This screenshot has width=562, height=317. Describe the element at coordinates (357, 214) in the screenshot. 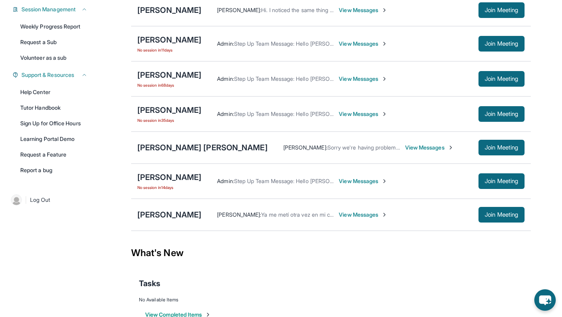

I see `span: Ya me metí otra vez en mi computadora ya estoy lista otra vez ya me conecté` at that location.